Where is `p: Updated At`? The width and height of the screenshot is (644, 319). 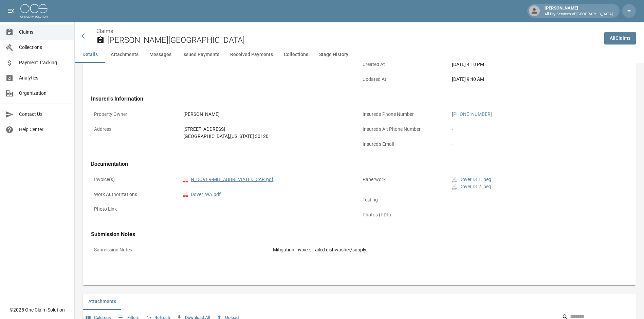
p: Updated At is located at coordinates (404, 79).